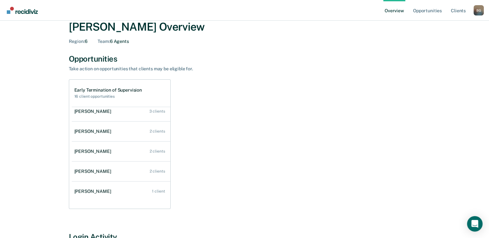 The width and height of the screenshot is (489, 238). What do you see at coordinates (77, 41) in the screenshot?
I see `span: Region :` at bounding box center [77, 41].